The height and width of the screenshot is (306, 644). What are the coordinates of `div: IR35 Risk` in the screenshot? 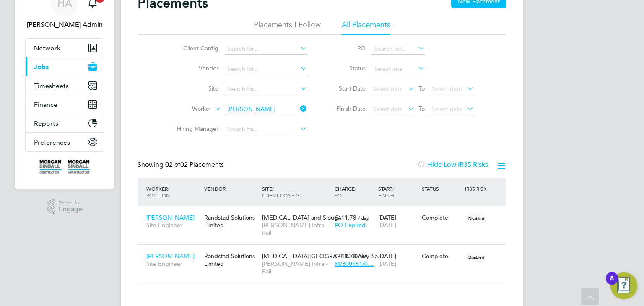 It's located at (477, 189).